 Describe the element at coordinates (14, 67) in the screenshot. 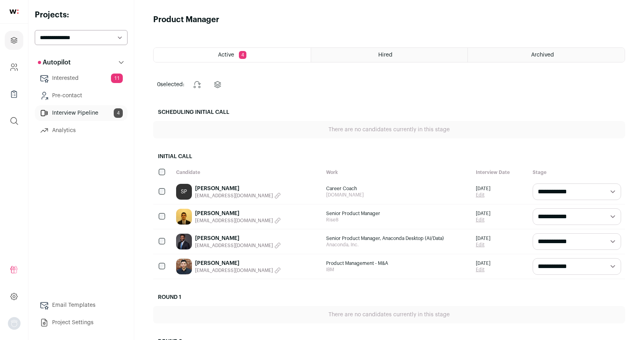

I see `a: Company and ATS Settings` at that location.